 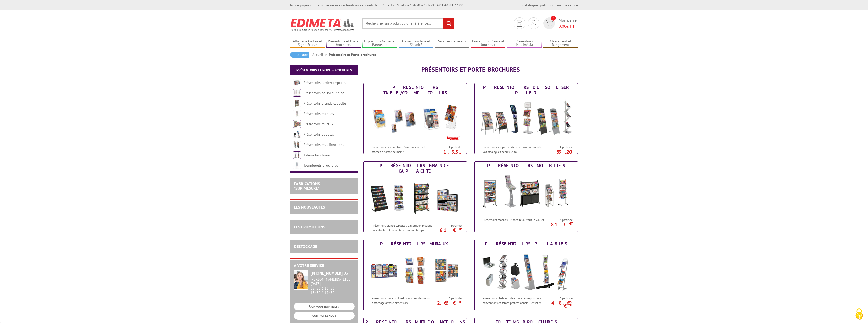 What do you see at coordinates (526, 197) in the screenshot?
I see `a: Présentoirs mobiles Présentoirs mobiles Présentoirs mobiles : Placez-le où vous le voulez ! A par...` at bounding box center [526, 197].